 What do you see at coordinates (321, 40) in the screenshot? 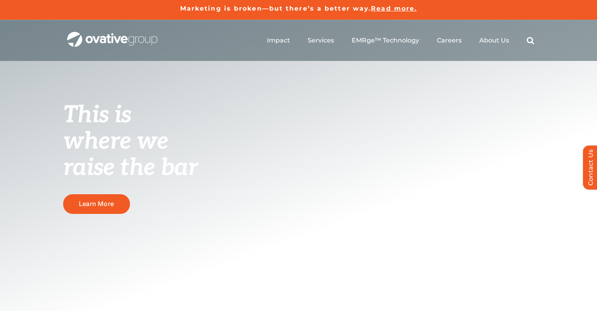
I see `a: Services` at bounding box center [321, 40].